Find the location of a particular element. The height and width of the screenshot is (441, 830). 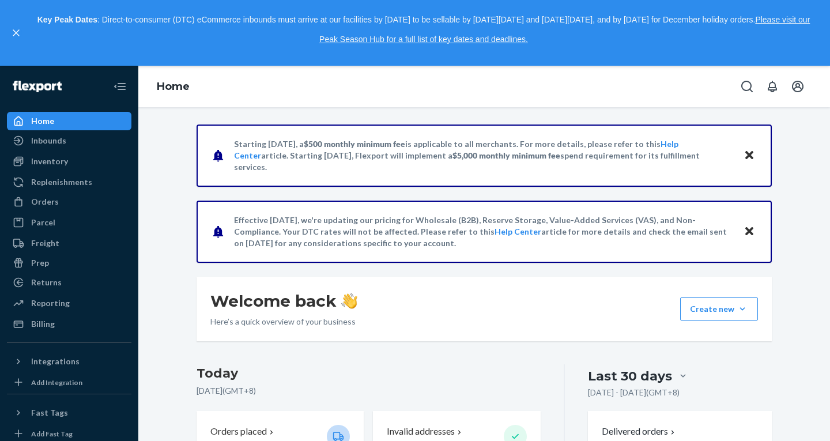

div: Prep is located at coordinates (40, 263).